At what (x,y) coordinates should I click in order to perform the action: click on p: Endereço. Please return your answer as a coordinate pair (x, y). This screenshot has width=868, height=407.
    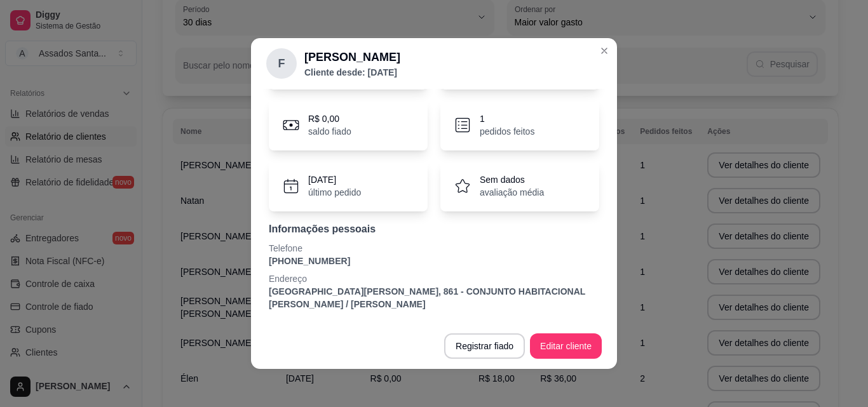
    Looking at the image, I should click on (434, 278).